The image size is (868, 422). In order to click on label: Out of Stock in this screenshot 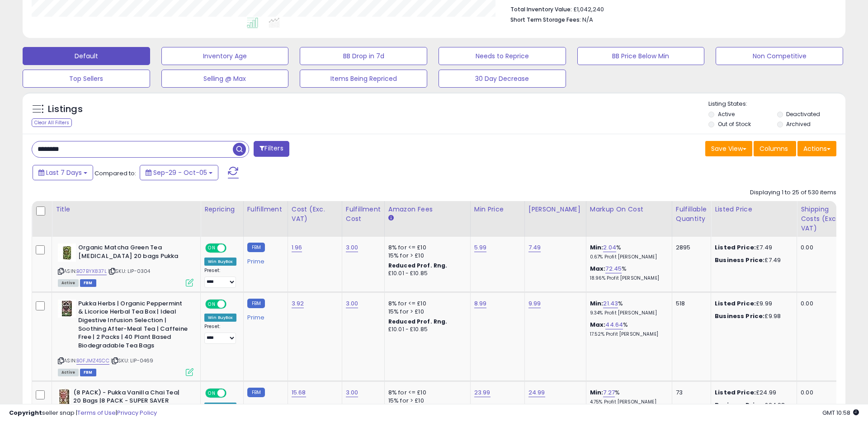, I will do `click(735, 124)`.